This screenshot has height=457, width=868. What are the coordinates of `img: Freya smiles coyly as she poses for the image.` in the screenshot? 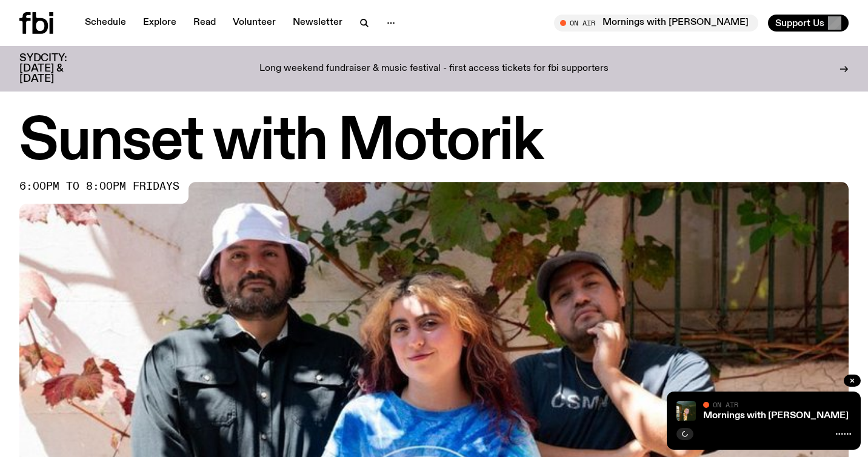 It's located at (686, 411).